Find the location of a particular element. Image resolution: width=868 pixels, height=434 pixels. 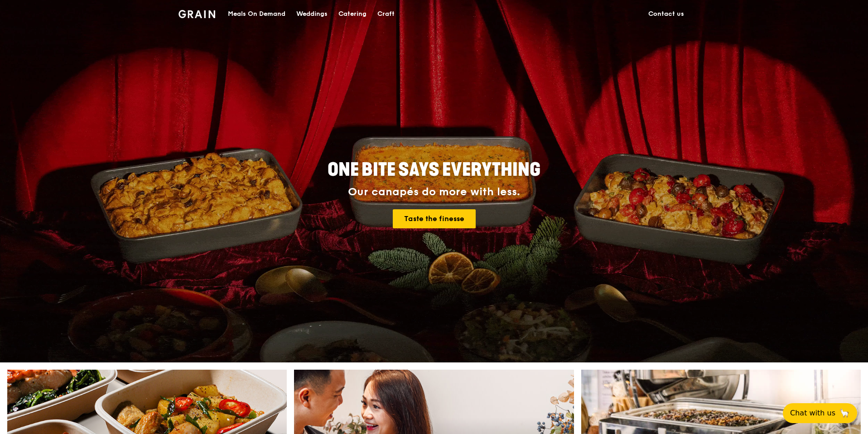

button: Chat with us🦙 is located at coordinates (820, 414).